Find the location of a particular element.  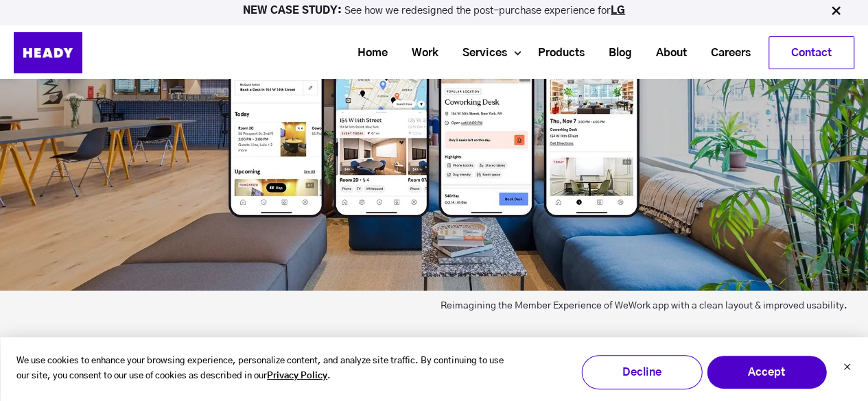

p: We use cookies to enhance your browsing experience, personalize content, and analyze site traffic... is located at coordinates (260, 369).